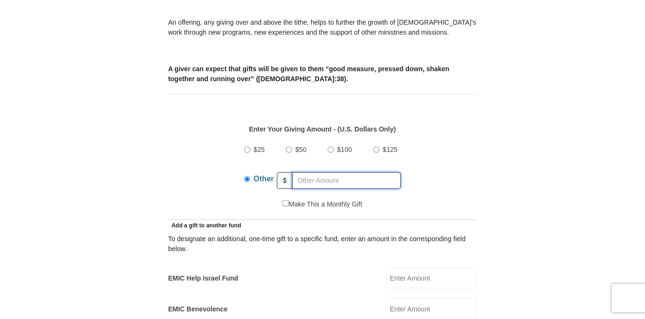  What do you see at coordinates (390, 150) in the screenshot?
I see `span: $125` at bounding box center [390, 150].